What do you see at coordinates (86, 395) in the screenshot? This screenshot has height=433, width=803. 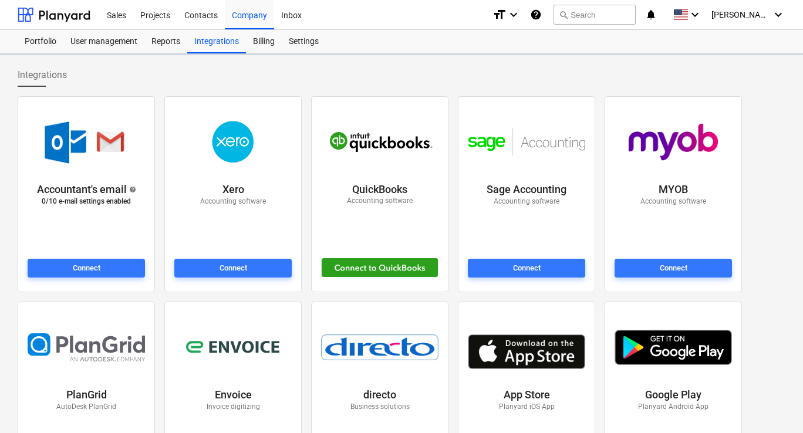 I see `p: PlanGrid` at bounding box center [86, 395].